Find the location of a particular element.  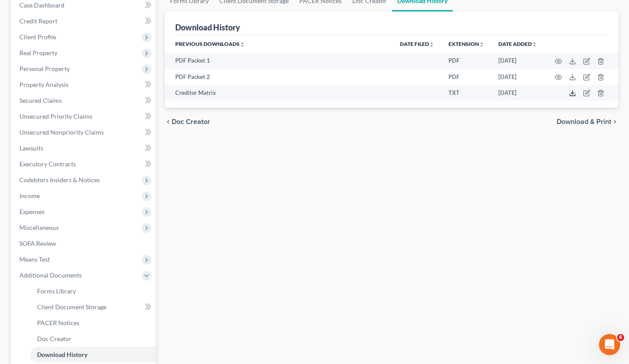

a: Date Filedunfold_more is located at coordinates (417, 44).